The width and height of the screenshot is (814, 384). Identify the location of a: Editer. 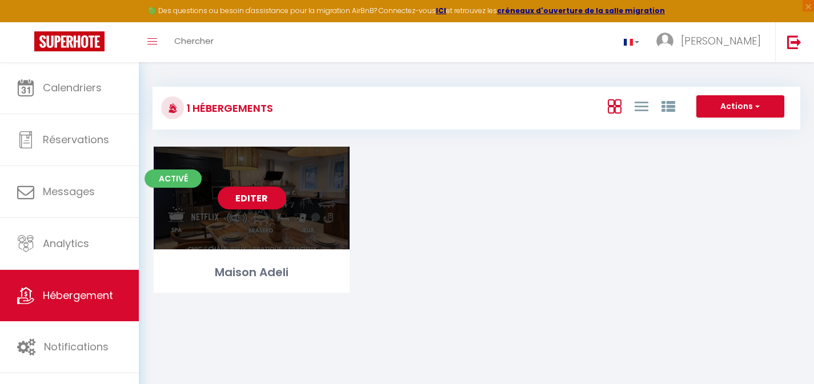
(252, 198).